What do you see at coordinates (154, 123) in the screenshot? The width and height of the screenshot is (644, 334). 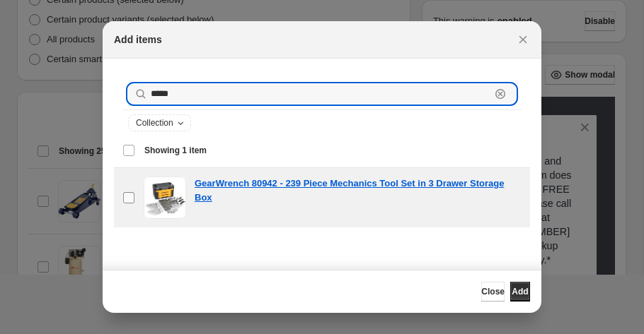 I see `span: Collection` at bounding box center [154, 123].